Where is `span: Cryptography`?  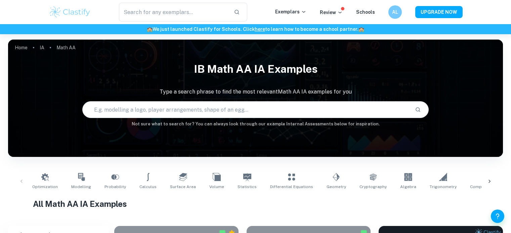
span: Cryptography is located at coordinates (373, 187).